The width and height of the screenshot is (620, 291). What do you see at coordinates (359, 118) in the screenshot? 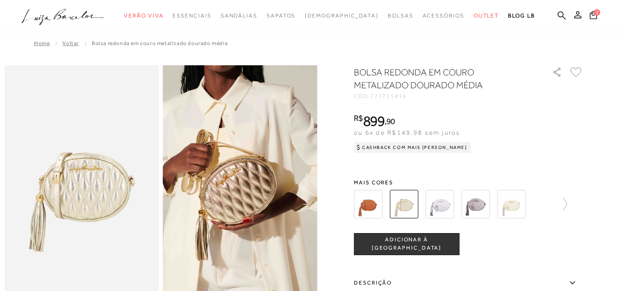
I see `i: R$` at bounding box center [359, 118].